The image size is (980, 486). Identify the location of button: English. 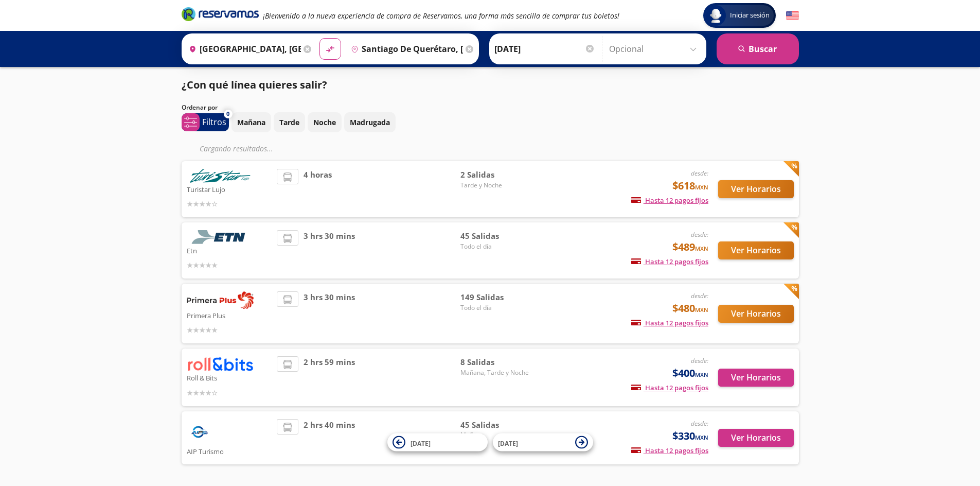
(793, 15).